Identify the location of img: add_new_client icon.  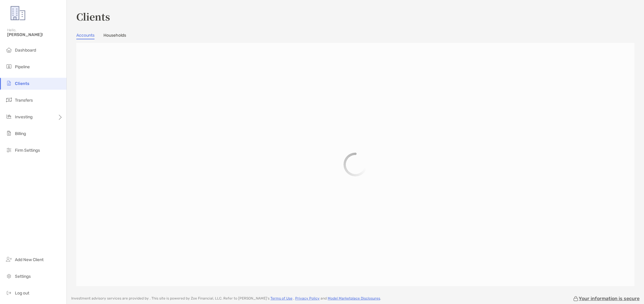
(9, 259).